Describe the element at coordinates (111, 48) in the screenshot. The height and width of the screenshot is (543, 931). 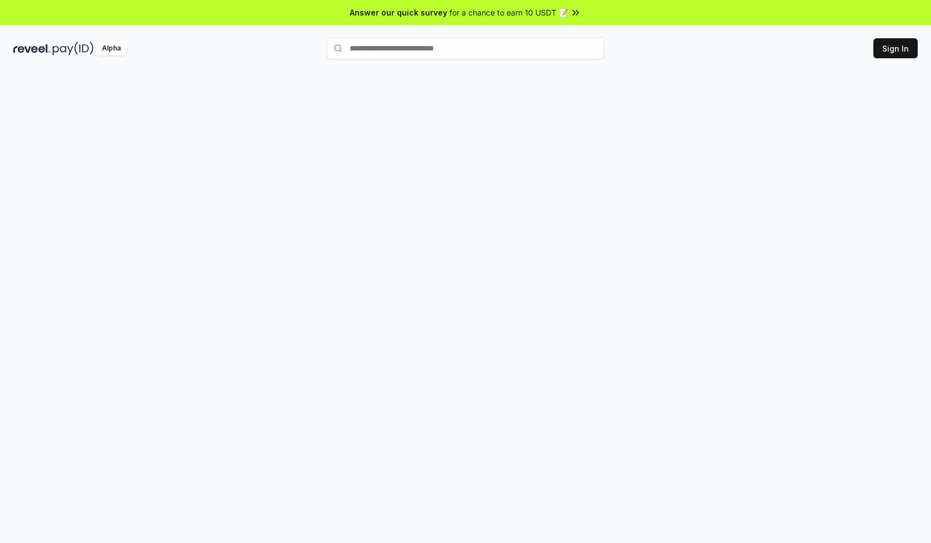
I see `div: Alpha` at that location.